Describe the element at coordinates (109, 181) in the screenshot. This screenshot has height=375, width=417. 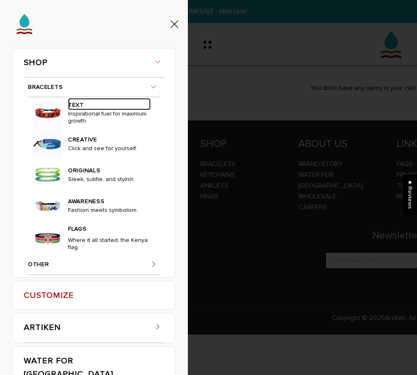
I see `p: Sleek, subtle, and stylish.` at that location.